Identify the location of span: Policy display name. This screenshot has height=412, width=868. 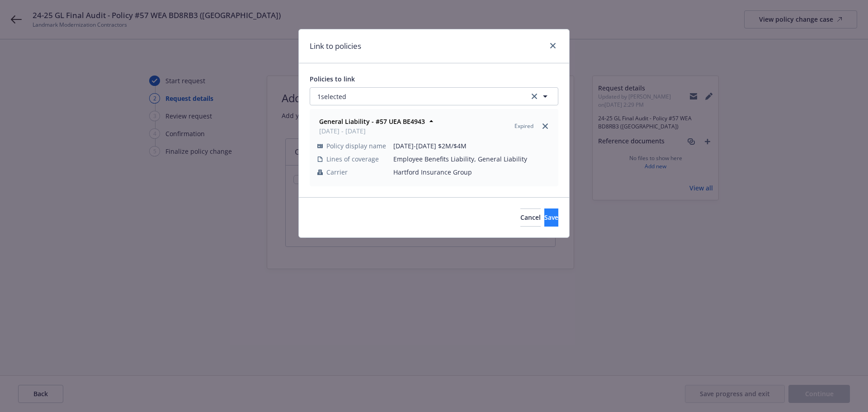
(356, 145).